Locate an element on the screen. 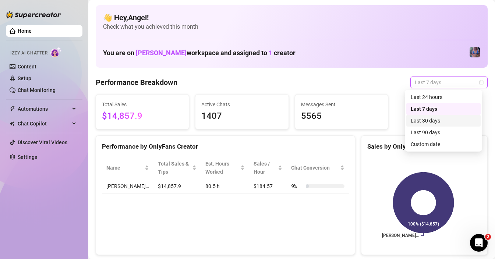 The width and height of the screenshot is (495, 259). div: Custom date is located at coordinates (444, 144).